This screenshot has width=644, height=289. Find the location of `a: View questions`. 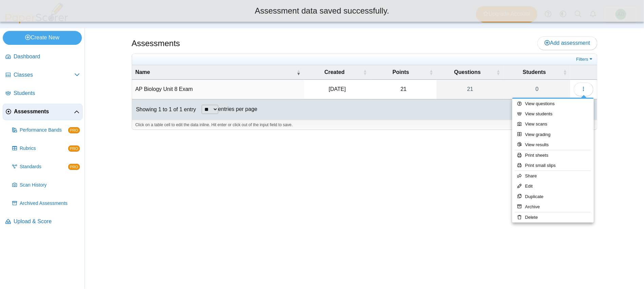

a: View questions is located at coordinates (553, 104).